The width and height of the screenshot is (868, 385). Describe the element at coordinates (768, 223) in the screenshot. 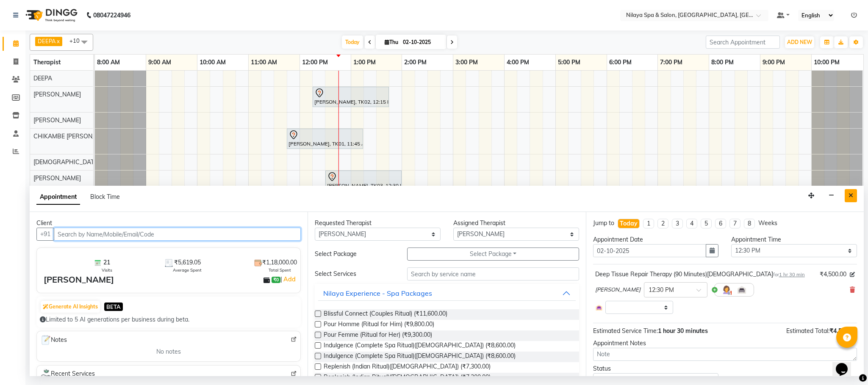

I see `div: Weeks` at that location.